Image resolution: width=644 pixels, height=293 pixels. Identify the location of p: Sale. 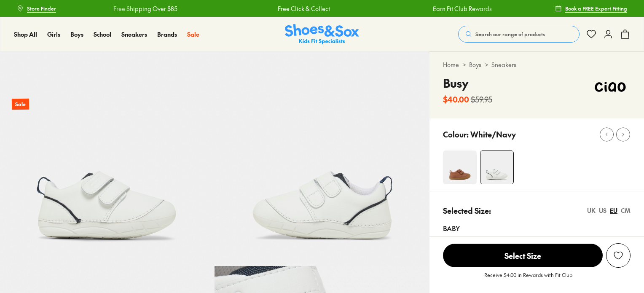
(20, 104).